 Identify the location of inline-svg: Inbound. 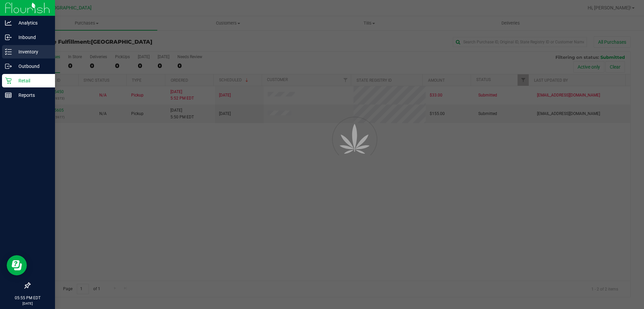
(8, 37).